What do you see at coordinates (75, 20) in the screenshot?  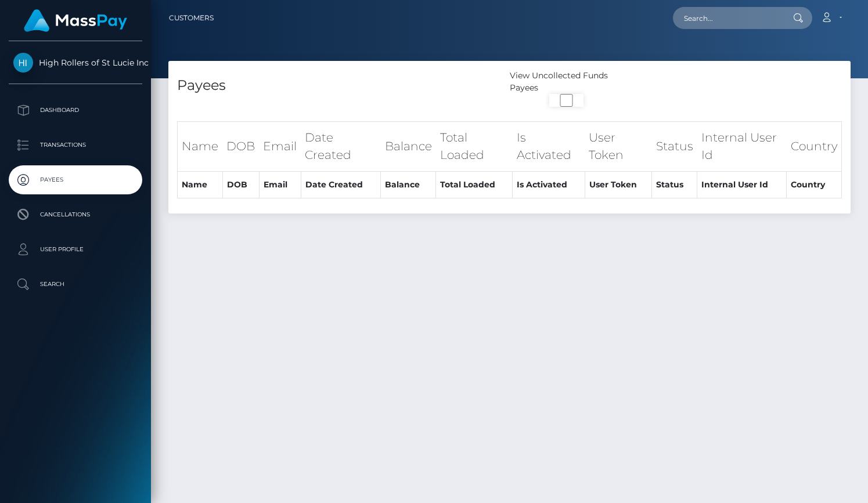 I see `img: MassPay Logo` at bounding box center [75, 20].